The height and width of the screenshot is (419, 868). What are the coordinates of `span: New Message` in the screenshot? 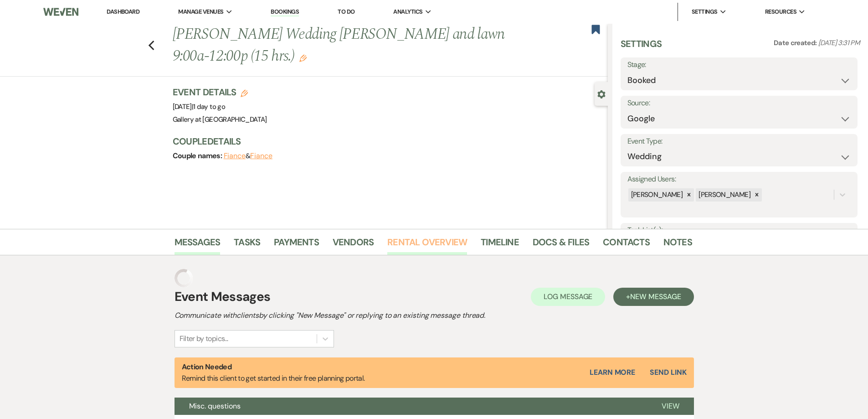 It's located at (655, 297).